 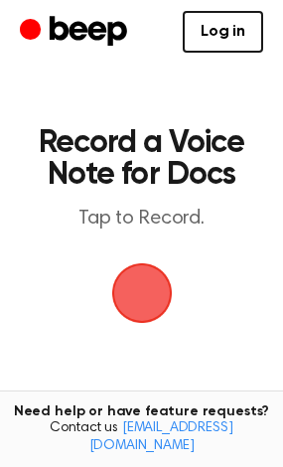 What do you see at coordinates (142, 293) in the screenshot?
I see `button: Beep Logo` at bounding box center [142, 293].